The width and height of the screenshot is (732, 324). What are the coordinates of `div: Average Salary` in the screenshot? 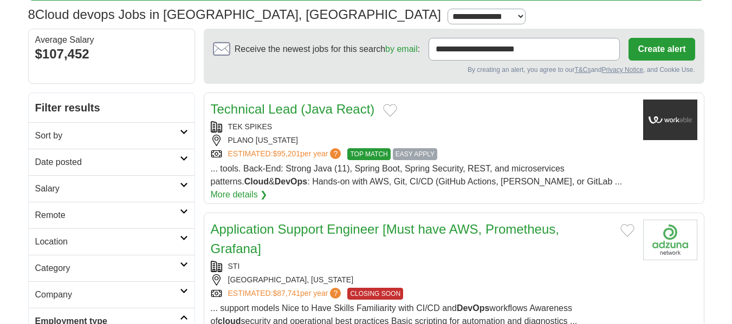 It's located at (112, 40).